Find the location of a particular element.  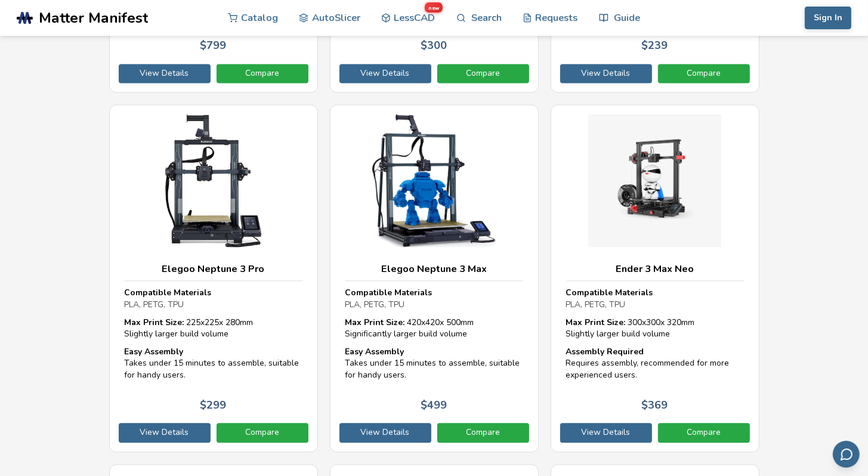

p: $ 239 is located at coordinates (655, 46).